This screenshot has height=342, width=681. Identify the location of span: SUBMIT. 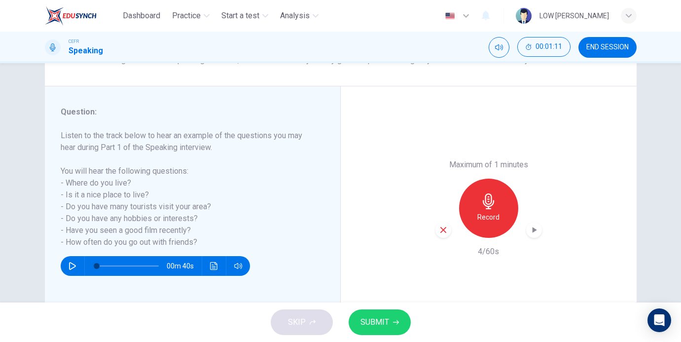
(375, 322).